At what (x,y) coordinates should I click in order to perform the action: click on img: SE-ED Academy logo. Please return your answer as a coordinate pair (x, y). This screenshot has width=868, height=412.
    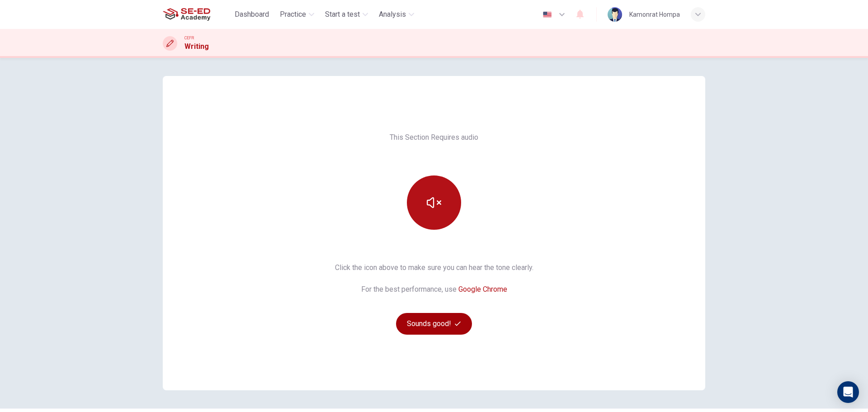
    Looking at the image, I should click on (187, 14).